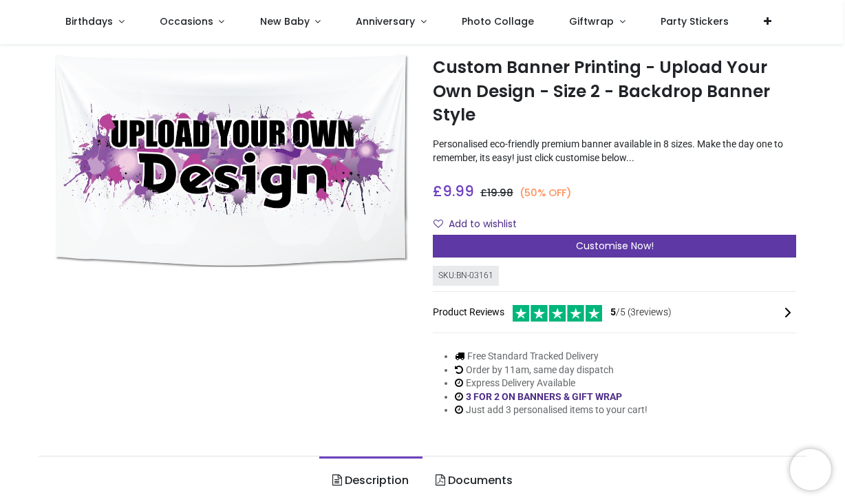  What do you see at coordinates (592, 21) in the screenshot?
I see `span: Giftwrap` at bounding box center [592, 21].